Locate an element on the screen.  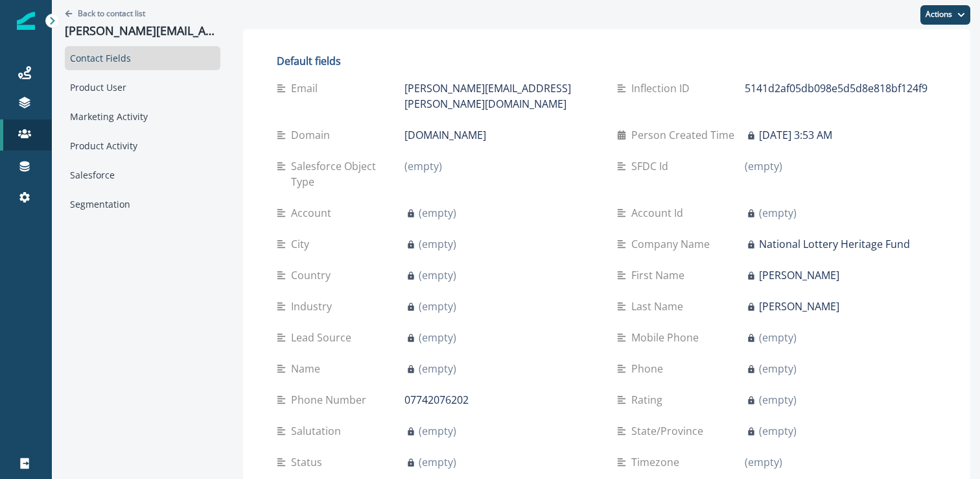
p: Person Created Time is located at coordinates (685, 135).